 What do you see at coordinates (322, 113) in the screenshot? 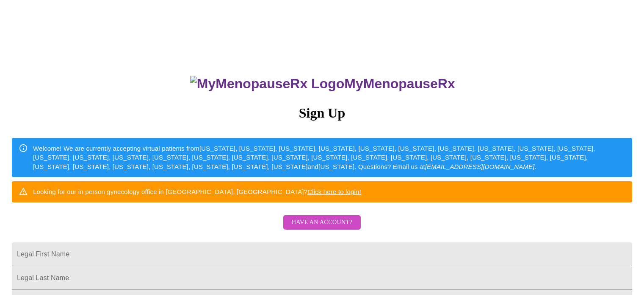
I see `h3: Sign Up` at bounding box center [322, 113].